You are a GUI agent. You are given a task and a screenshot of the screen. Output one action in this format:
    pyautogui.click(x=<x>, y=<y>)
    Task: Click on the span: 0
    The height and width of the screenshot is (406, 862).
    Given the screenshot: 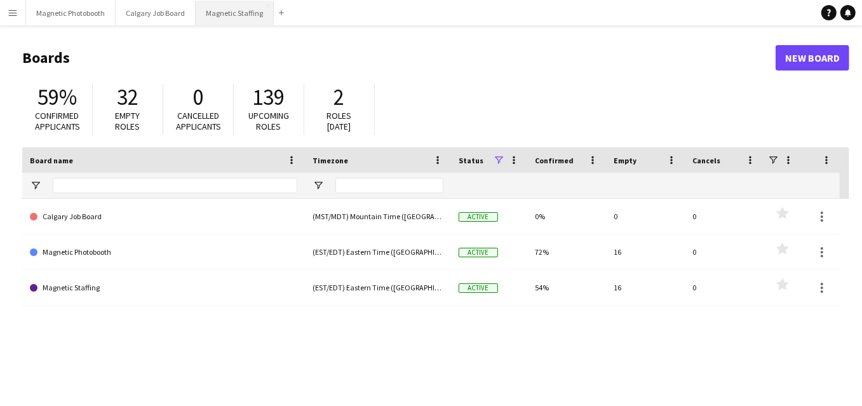 What is the action you would take?
    pyautogui.click(x=198, y=97)
    